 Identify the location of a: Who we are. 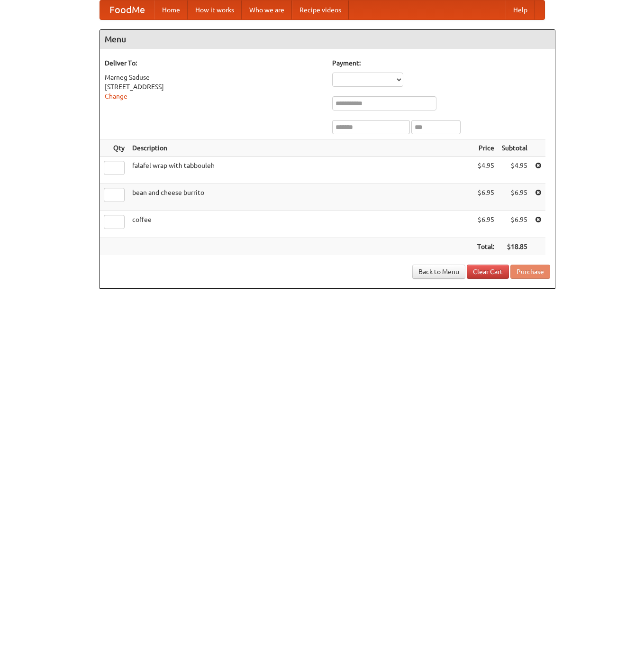
(267, 10).